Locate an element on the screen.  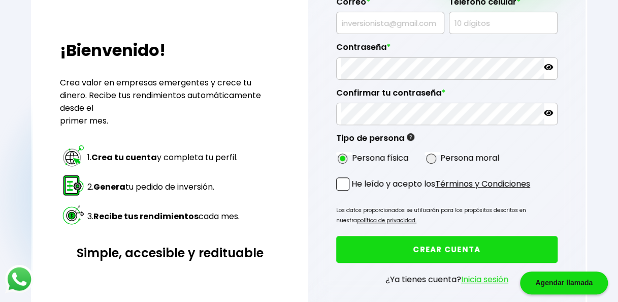
strong: Recibe tus rendimientos is located at coordinates (146, 216).